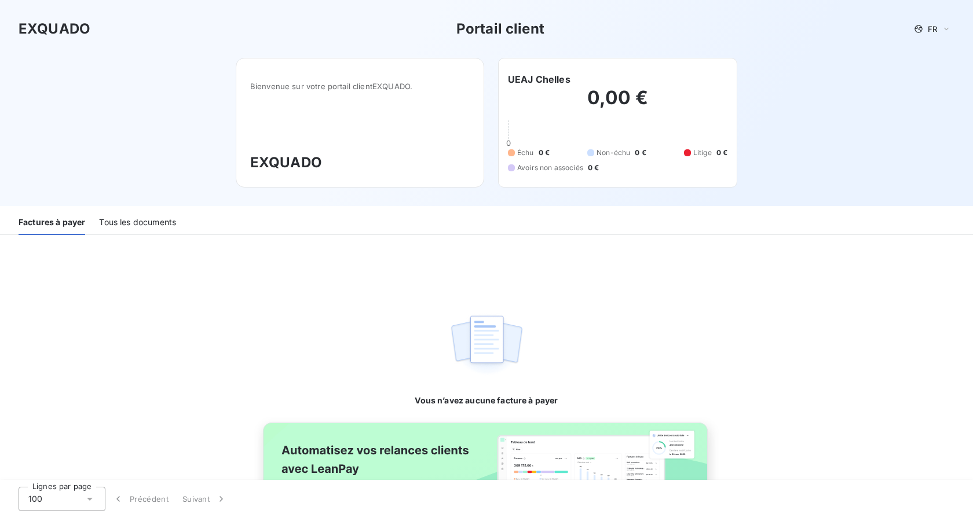  What do you see at coordinates (140, 499) in the screenshot?
I see `button: Précédent` at bounding box center [140, 499].